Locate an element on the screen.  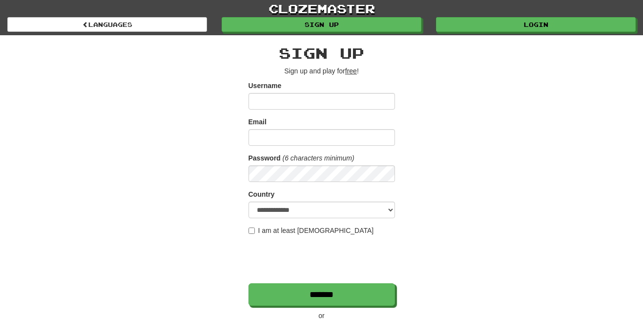
label: Email is located at coordinates (257, 122).